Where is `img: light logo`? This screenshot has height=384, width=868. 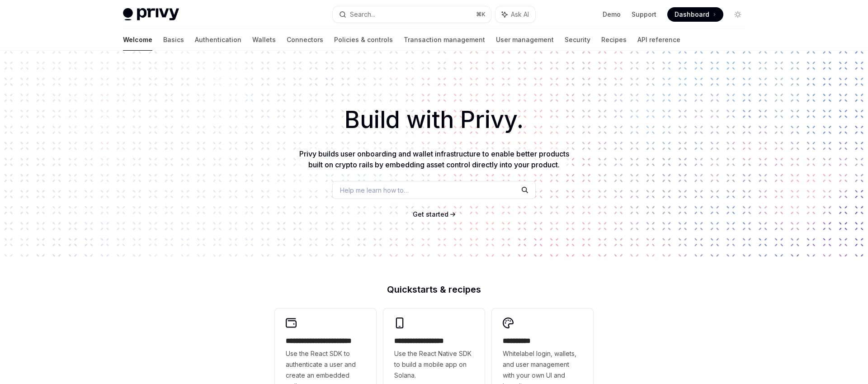
img: light logo is located at coordinates (151, 15).